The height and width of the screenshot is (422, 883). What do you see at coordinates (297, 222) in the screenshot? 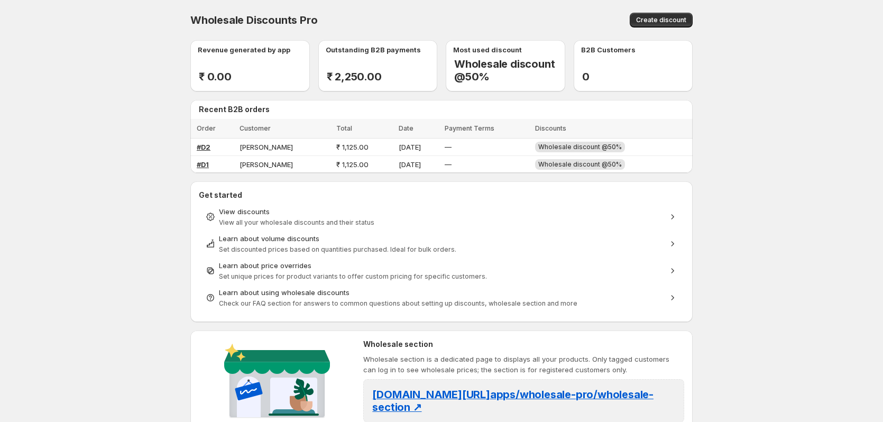
I see `span: View all your wholesale discounts and their status` at bounding box center [297, 222].